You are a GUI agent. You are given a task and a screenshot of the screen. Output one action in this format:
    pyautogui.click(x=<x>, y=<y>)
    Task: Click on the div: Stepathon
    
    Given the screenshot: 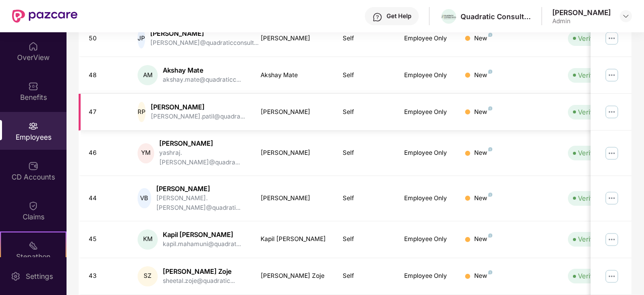 What is the action you would take?
    pyautogui.click(x=34, y=257)
    